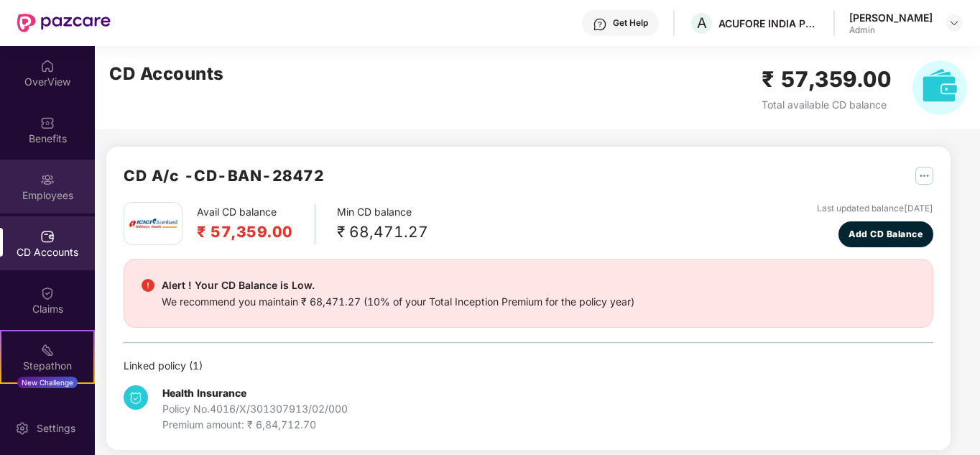 Image resolution: width=980 pixels, height=455 pixels. What do you see at coordinates (47, 236) in the screenshot?
I see `img: svg+xml;base64,PHN2ZyBpZD0iQ0RfQWNjb3VudHMiIGRhdGEtbmFtZT0iQ0QgQWNjb3VudHMiIHhtbG5zPSJodHRwOi8vd3...` at bounding box center [47, 236].